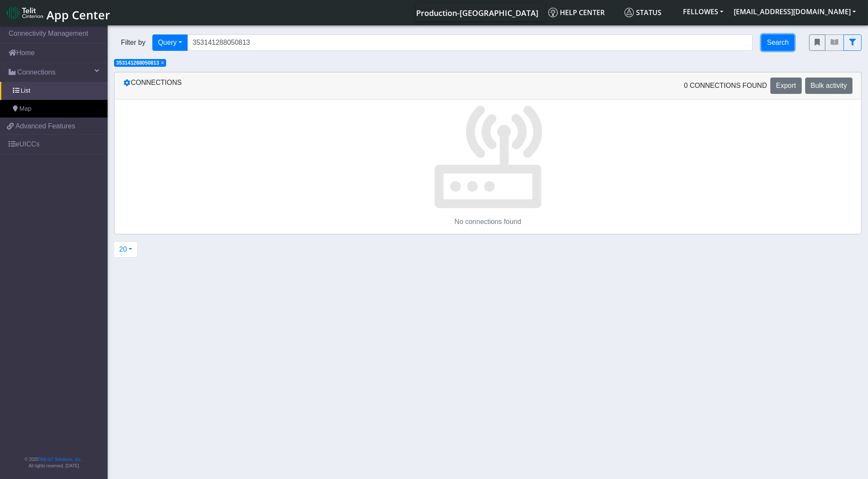  What do you see at coordinates (488, 154) in the screenshot?
I see `img: No connections found` at bounding box center [488, 154].